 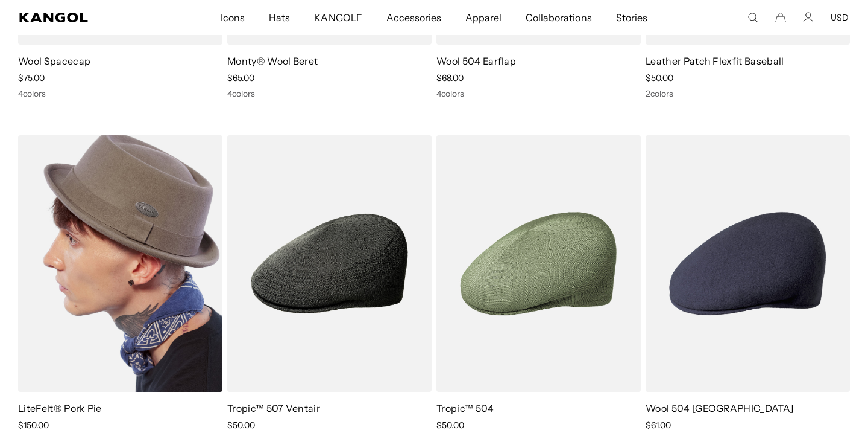 I want to click on img: Wool 504 USA, so click(x=748, y=264).